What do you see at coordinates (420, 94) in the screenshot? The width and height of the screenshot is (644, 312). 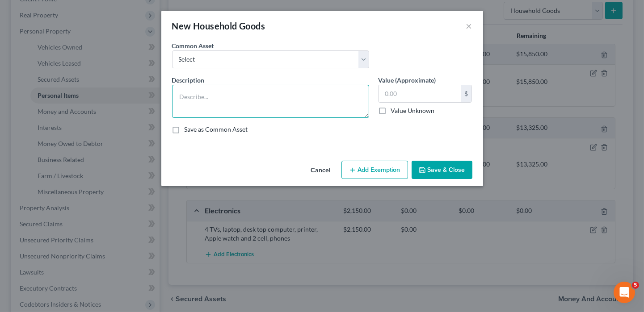 I see `input: 0.00` at bounding box center [420, 94].